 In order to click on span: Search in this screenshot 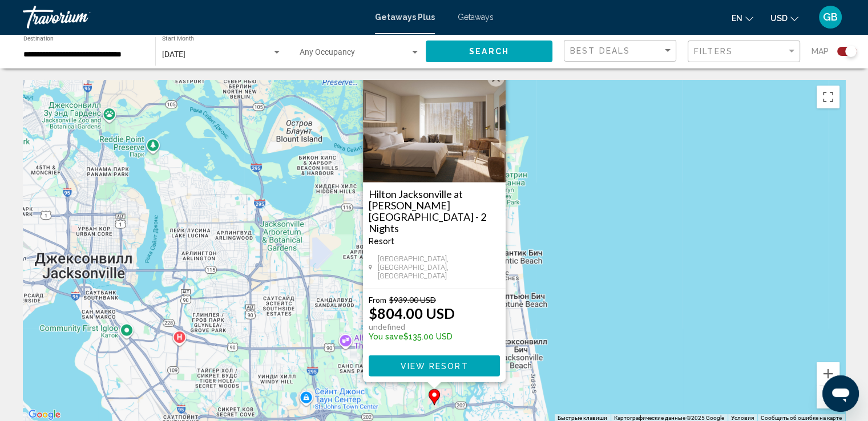, I will do `click(489, 52)`.